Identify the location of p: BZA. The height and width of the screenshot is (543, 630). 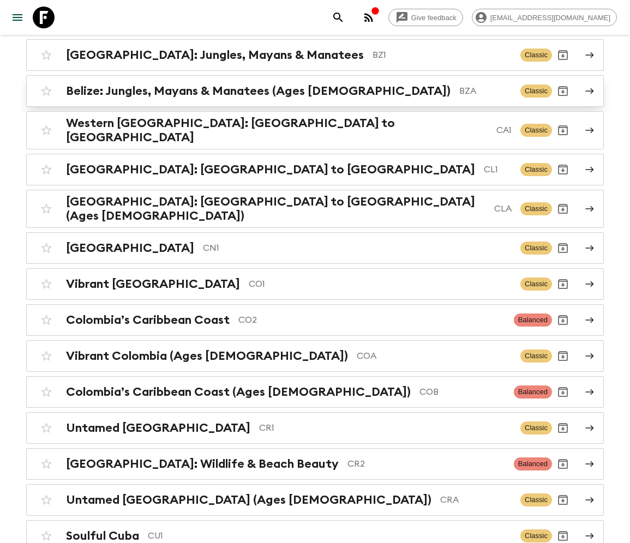
(485, 91).